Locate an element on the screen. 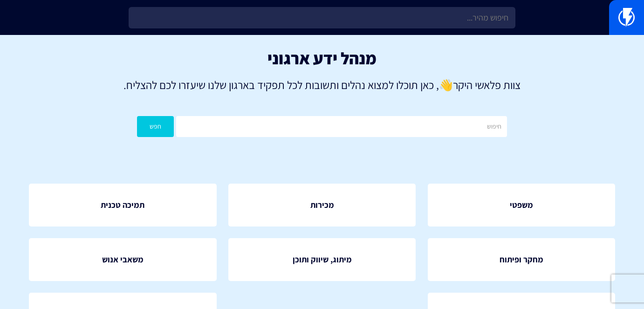 This screenshot has width=644, height=309. input: חיפוש מהיר... is located at coordinates (322, 18).